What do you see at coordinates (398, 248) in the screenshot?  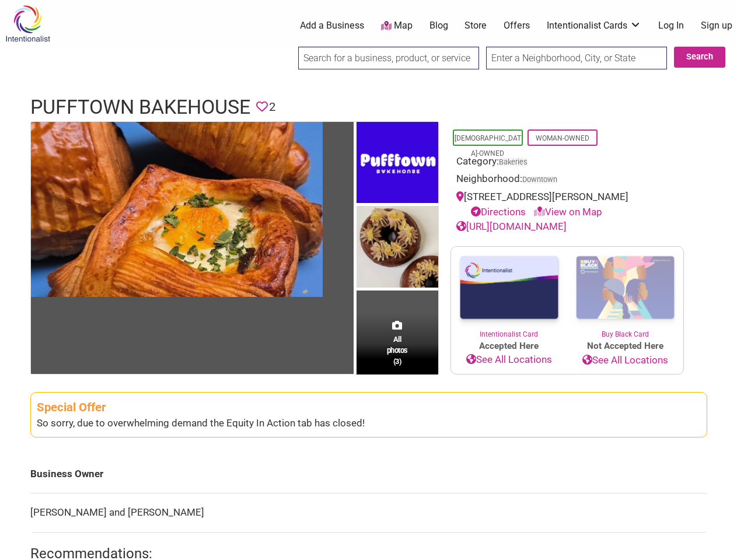 I see `img: Pufftown Bakehouse - Sweet Croissants` at bounding box center [398, 248].